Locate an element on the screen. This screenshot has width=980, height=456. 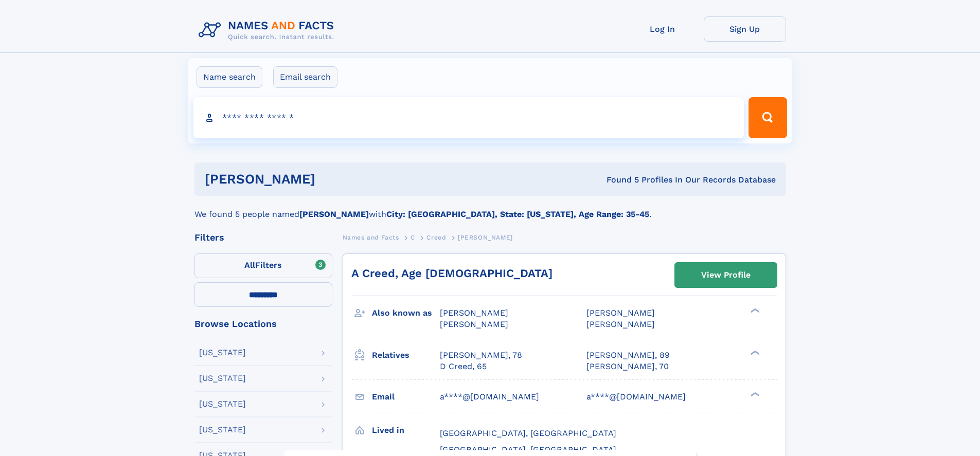
div: D Creed, 65 is located at coordinates (463, 366).